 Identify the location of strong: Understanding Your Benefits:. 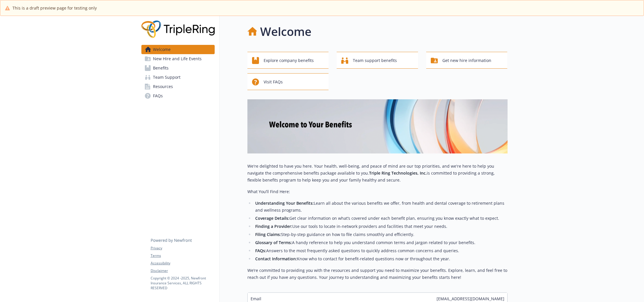
(284, 203).